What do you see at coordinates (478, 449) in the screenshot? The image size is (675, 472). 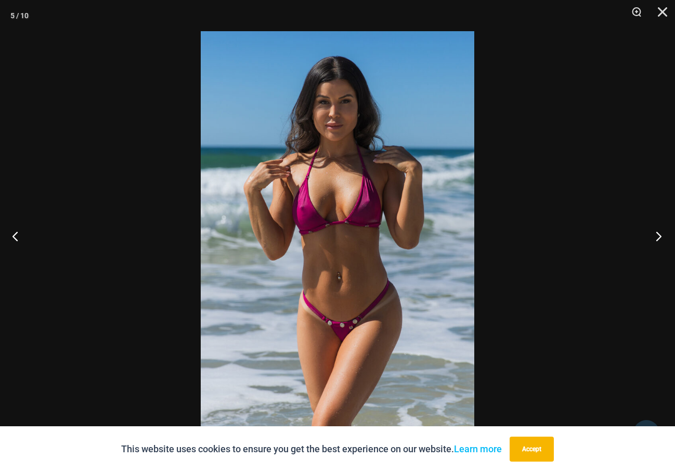 I see `a: Learn more` at bounding box center [478, 449].